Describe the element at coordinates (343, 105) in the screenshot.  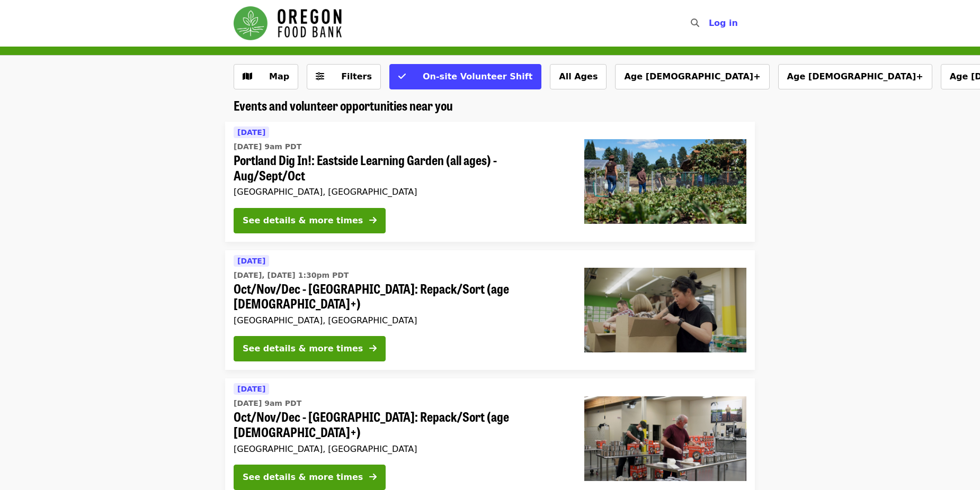
I see `span: Events and volunteer opportunities near you` at that location.